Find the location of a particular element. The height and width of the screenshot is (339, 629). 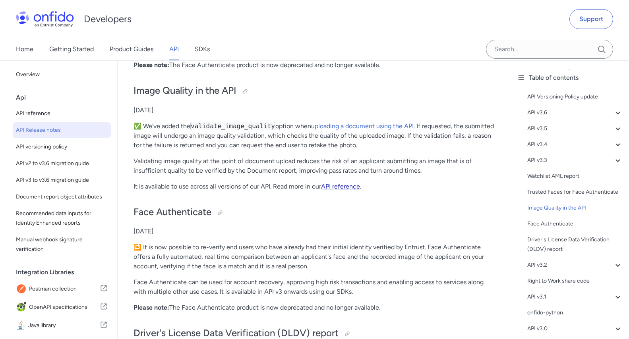

a: Recommended data inputs for Identity Enhanced reports is located at coordinates (62, 219).